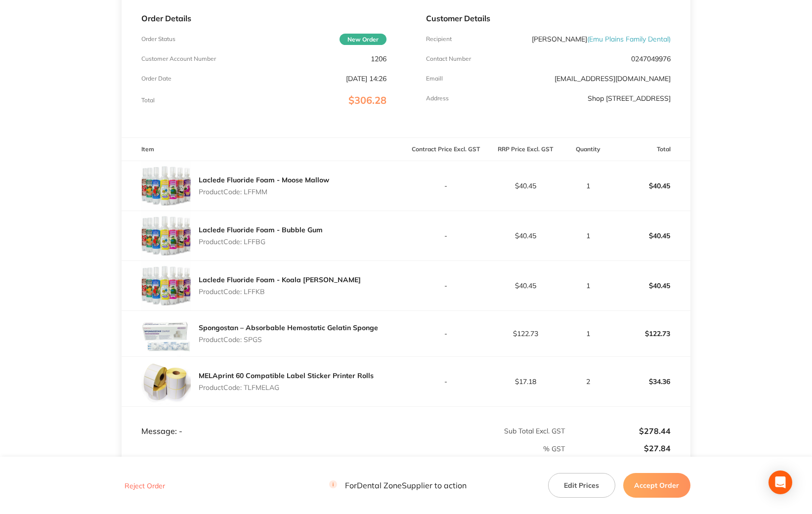 This screenshot has width=812, height=514. Describe the element at coordinates (651, 59) in the screenshot. I see `p: 0247049976` at that location.